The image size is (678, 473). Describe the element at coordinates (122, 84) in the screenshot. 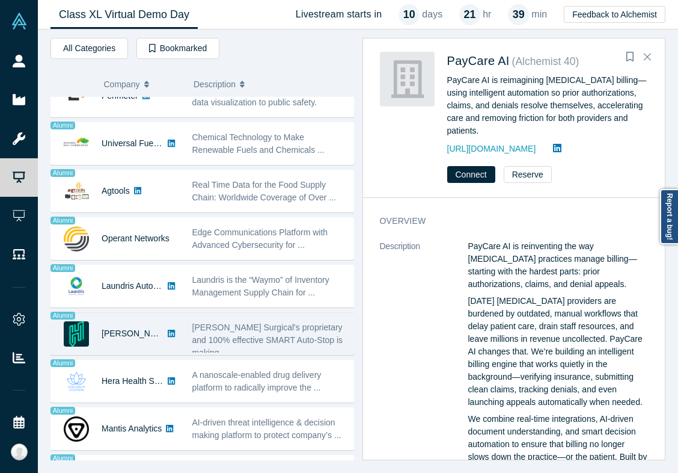

I see `span: Company` at that location.